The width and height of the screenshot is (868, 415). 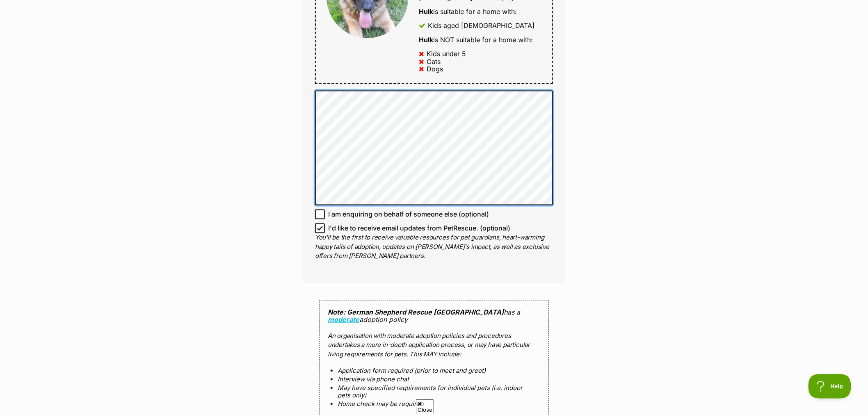 I want to click on div: Cats, so click(x=434, y=62).